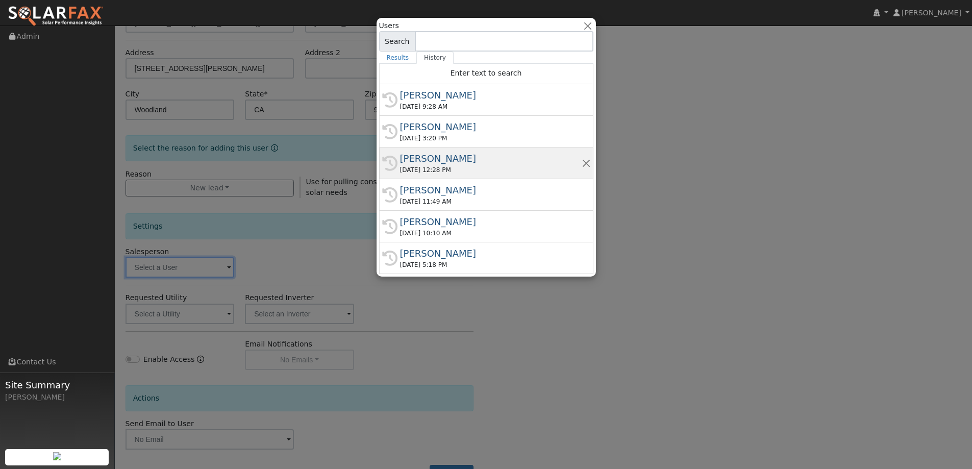  I want to click on a: History, so click(435, 58).